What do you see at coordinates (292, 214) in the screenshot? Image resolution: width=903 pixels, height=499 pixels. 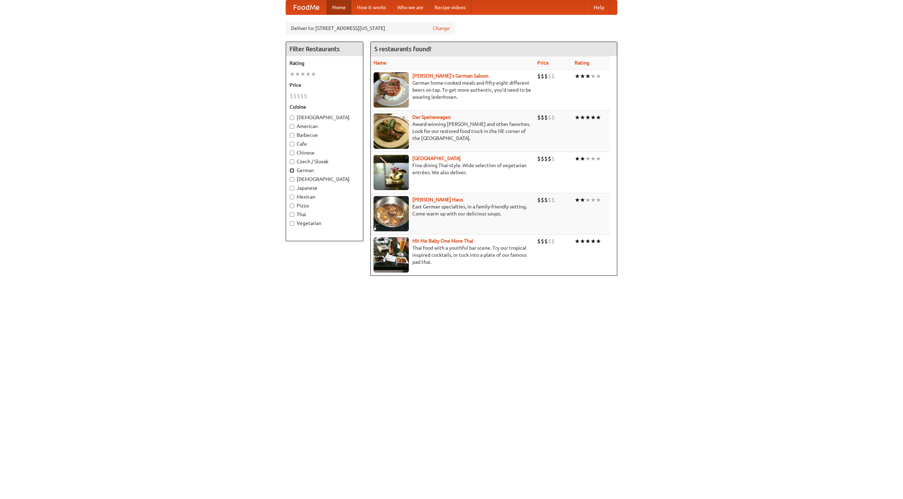 I see `input: Thai` at bounding box center [292, 214].